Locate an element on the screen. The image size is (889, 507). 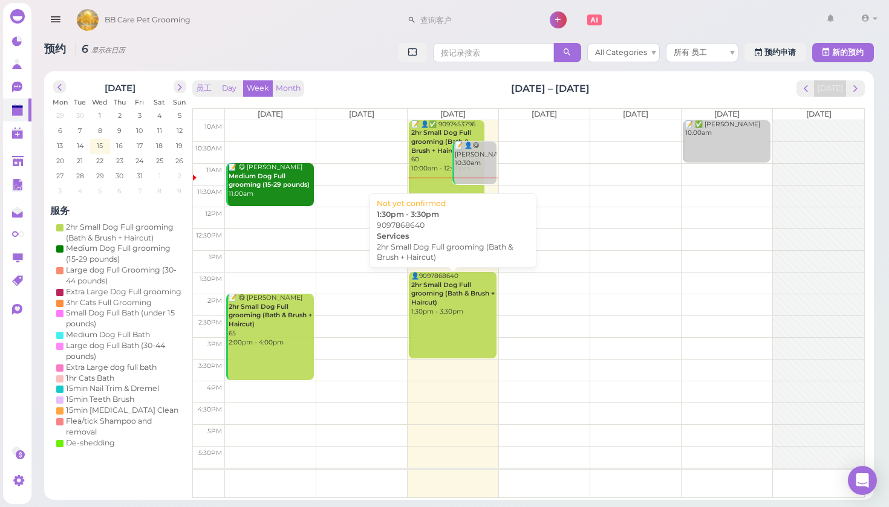
div: Medium Dog Full grooming (15-29 pounds) is located at coordinates (125, 254).